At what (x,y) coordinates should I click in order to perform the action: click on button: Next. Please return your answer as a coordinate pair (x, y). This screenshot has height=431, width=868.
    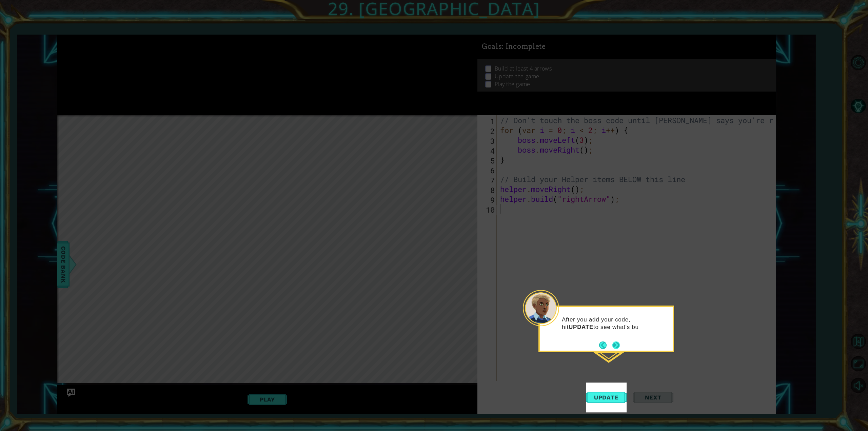
    Looking at the image, I should click on (616, 344).